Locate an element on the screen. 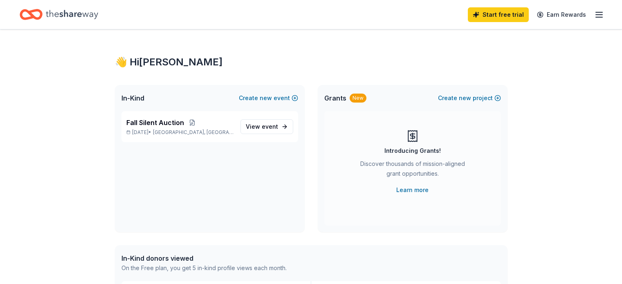 The height and width of the screenshot is (284, 622). button: Createnewevent is located at coordinates (268, 98).